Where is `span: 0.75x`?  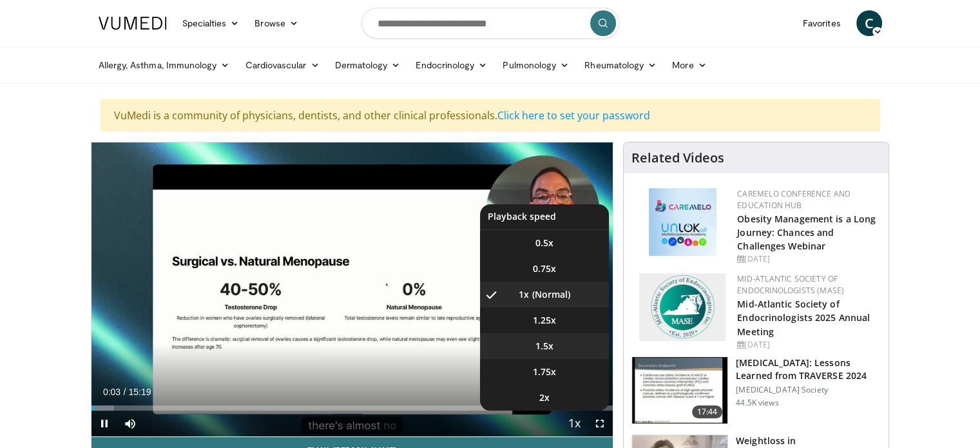
span: 0.75x is located at coordinates (545, 269).